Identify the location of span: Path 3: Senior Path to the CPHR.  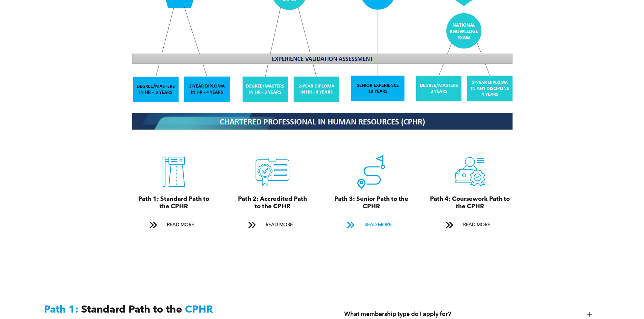
(371, 203).